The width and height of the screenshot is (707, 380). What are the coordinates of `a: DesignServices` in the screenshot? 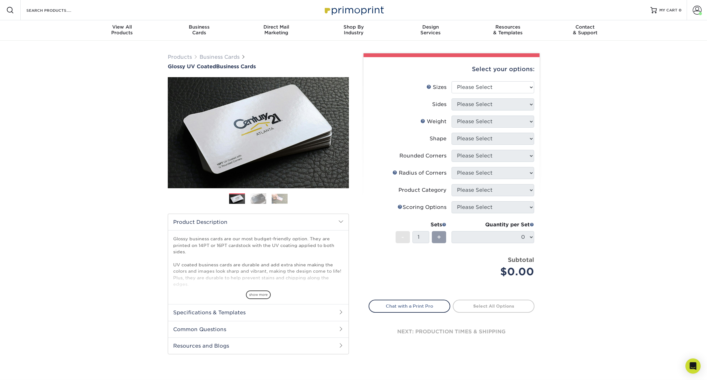 It's located at (430, 31).